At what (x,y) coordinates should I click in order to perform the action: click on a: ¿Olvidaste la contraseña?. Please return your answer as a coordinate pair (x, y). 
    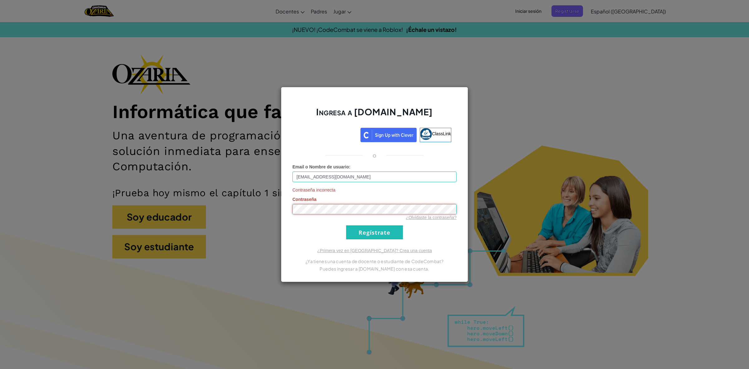
    Looking at the image, I should click on (431, 217).